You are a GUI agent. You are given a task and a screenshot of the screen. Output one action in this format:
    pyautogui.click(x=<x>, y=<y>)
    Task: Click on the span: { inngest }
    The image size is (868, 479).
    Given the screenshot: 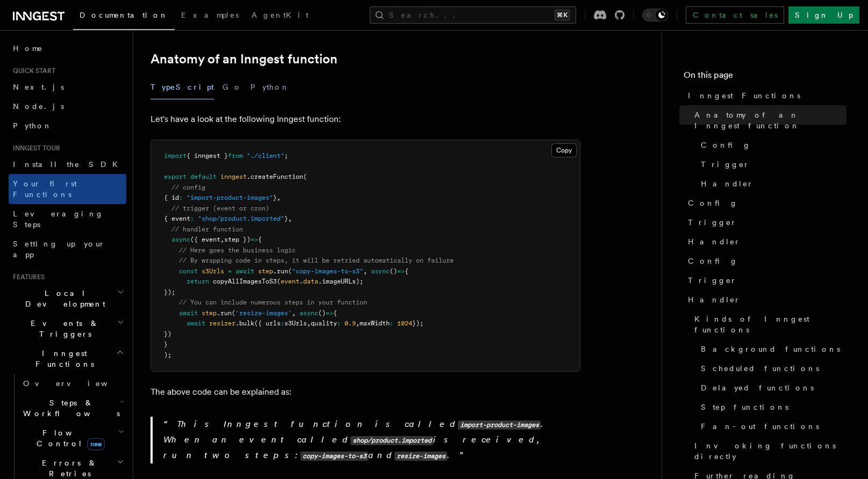 What is the action you would take?
    pyautogui.click(x=207, y=156)
    